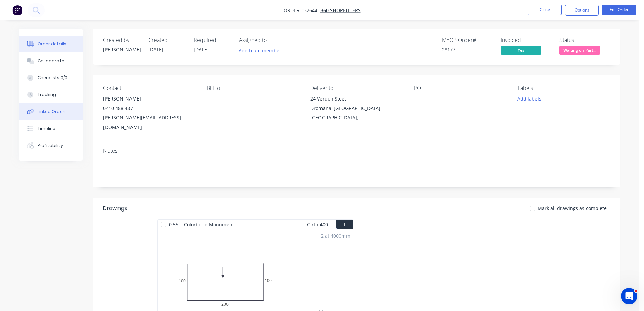 The height and width of the screenshot is (311, 644). I want to click on div: 0410 488 487, so click(149, 108).